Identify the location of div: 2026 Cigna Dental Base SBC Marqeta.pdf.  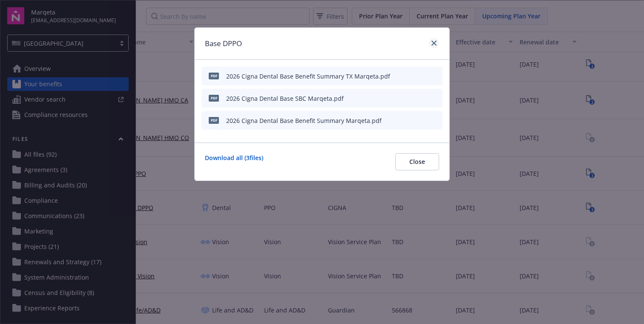
(285, 98).